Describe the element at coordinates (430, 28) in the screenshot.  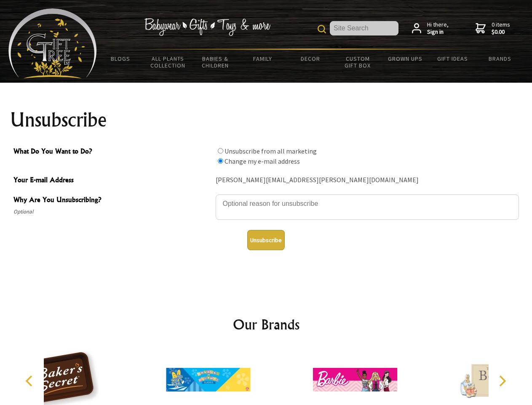
I see `a: Hi there,Sign in` at that location.